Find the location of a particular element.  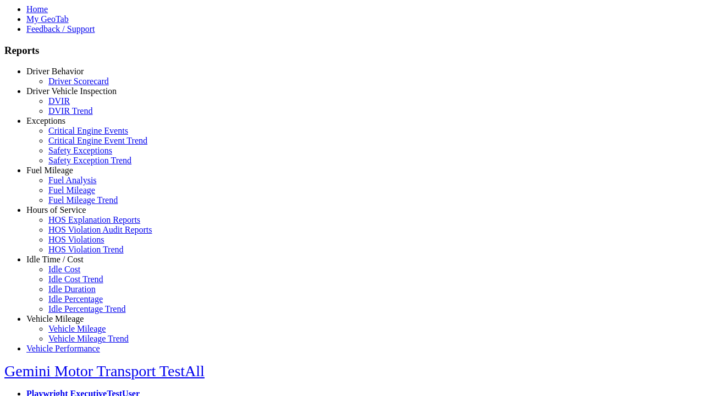

a: HOS Violation Trend is located at coordinates (86, 249).